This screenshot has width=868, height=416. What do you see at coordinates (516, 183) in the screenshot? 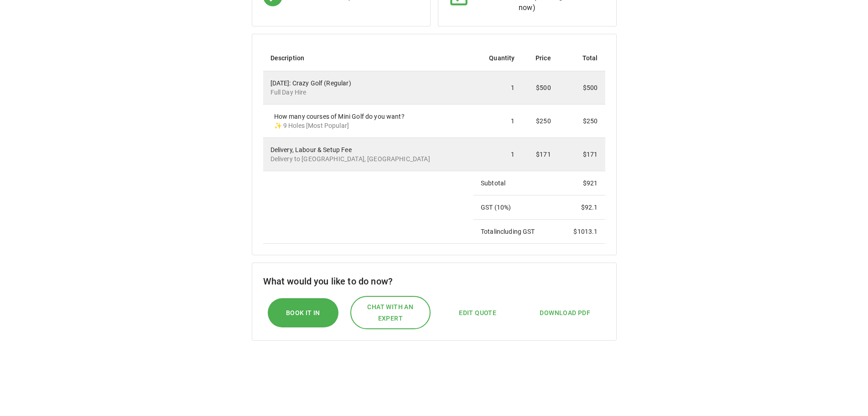
I see `td: Subtotal` at bounding box center [516, 183].